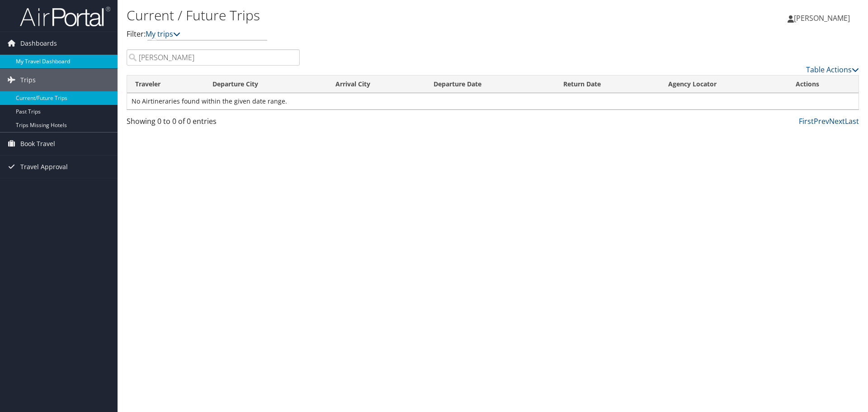 This screenshot has height=412, width=868. What do you see at coordinates (44, 167) in the screenshot?
I see `span: Travel Approval` at bounding box center [44, 167].